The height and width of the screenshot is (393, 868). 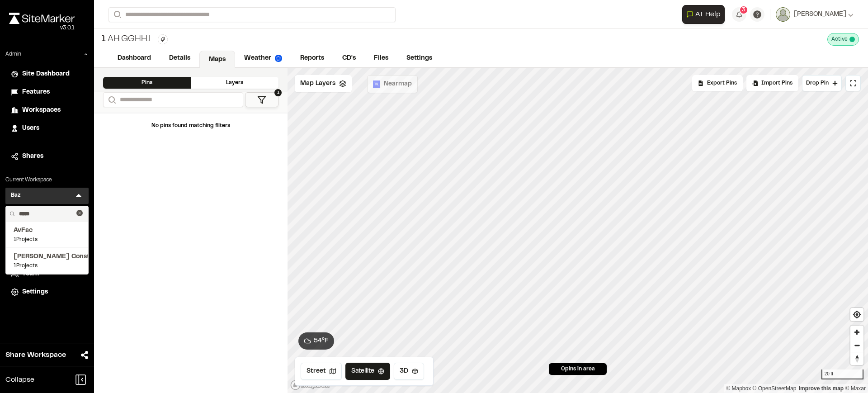 I want to click on span: Drop Pin, so click(x=818, y=83).